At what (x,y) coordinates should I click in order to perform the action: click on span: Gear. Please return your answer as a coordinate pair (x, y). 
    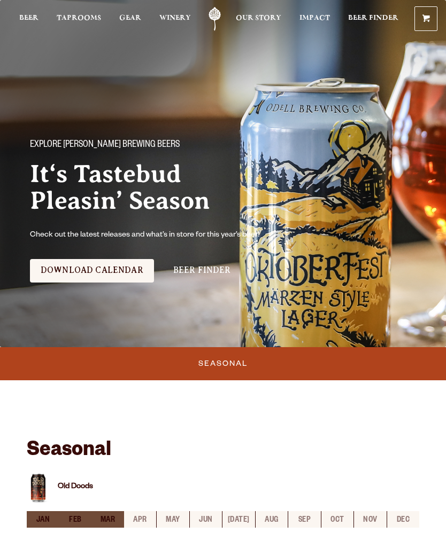
    Looking at the image, I should click on (130, 18).